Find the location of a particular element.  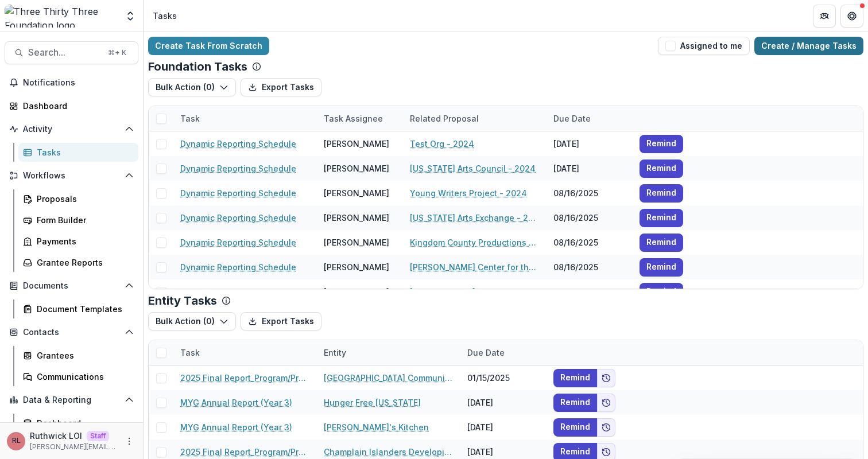

div: Form Builder is located at coordinates (83, 220).